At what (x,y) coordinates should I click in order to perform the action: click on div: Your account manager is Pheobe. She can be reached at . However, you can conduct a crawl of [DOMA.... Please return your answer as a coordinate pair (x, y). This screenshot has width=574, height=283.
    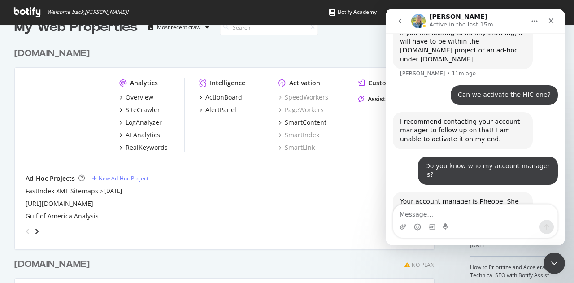
    Looking at the image, I should click on (77, 215).